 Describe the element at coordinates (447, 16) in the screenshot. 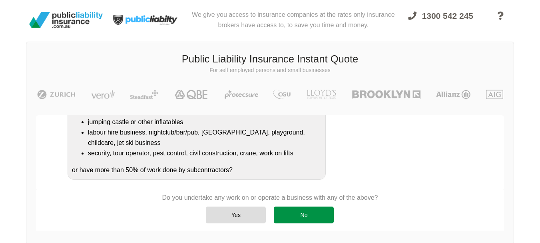

I see `span: 1300 542 245` at that location.